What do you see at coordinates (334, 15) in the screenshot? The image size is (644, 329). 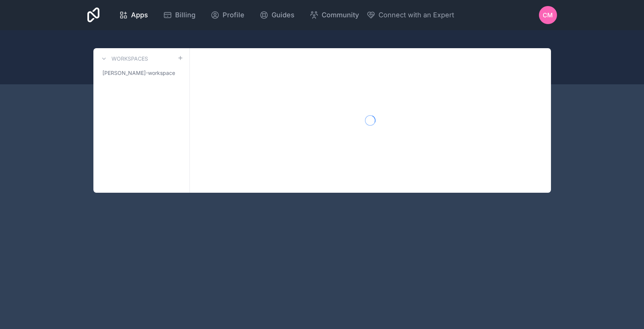 I see `a: Community` at bounding box center [334, 15].